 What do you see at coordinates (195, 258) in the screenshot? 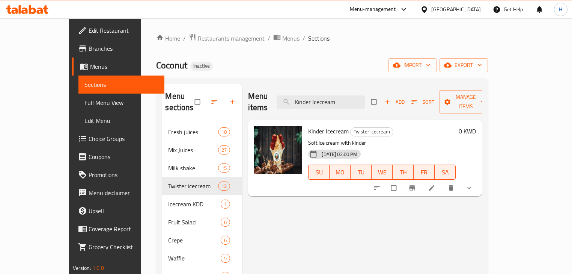
I see `span: Waffle` at bounding box center [195, 258].